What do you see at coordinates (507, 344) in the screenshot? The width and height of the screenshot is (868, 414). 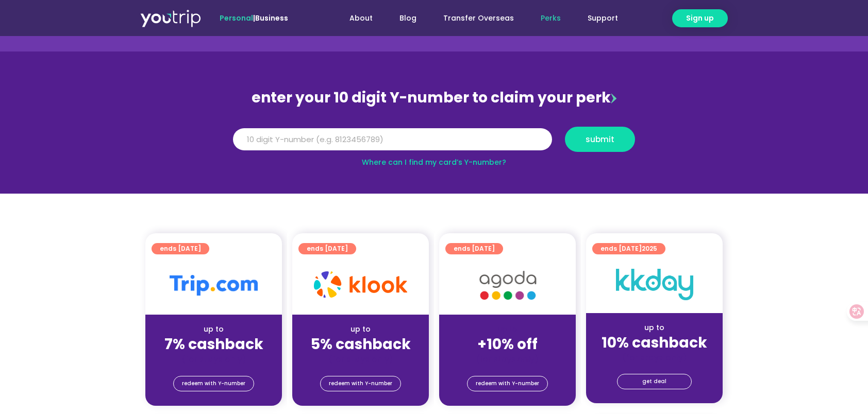 I see `strong: +10% off` at bounding box center [507, 344].